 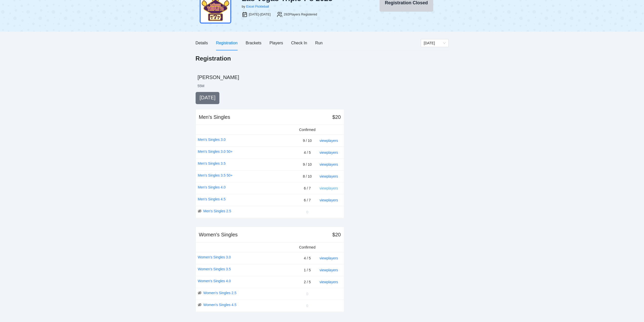 What do you see at coordinates (220, 293) in the screenshot?
I see `a: Women's Singles 2.5` at bounding box center [220, 293].